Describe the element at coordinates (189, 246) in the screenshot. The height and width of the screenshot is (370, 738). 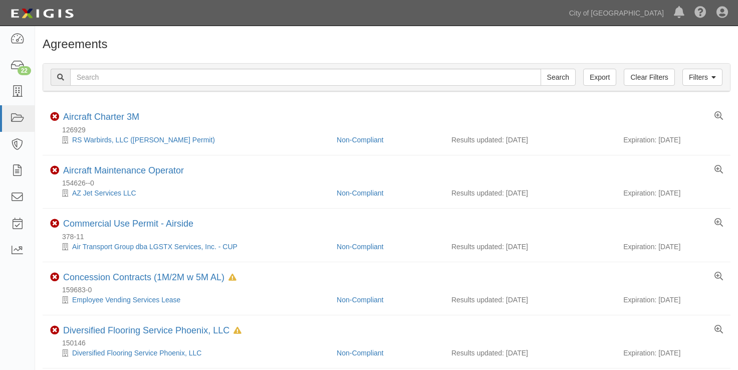
I see `div: Air Transport Group dba LGSTX Services, Inc. - CUP` at that location.